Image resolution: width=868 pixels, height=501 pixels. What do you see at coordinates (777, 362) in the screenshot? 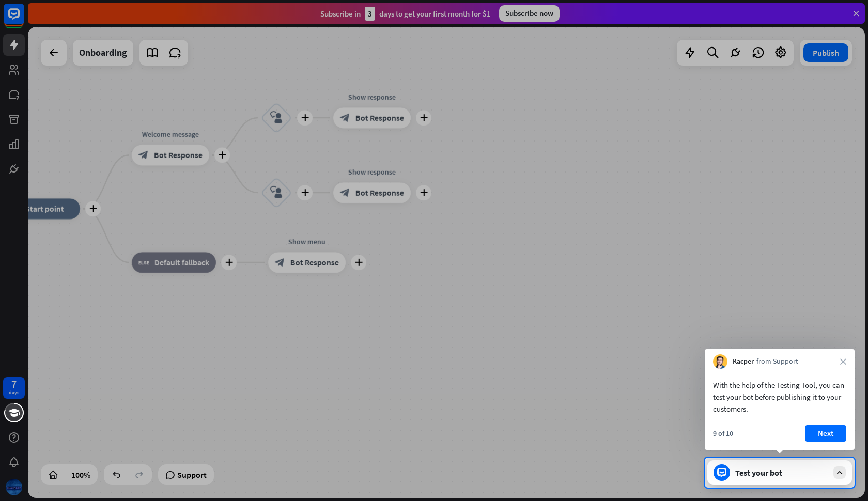
I see `span: from Support` at bounding box center [777, 362].